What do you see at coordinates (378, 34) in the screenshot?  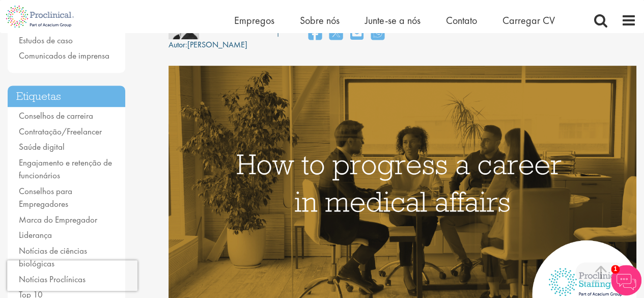 I see `a: compartilhar no whats app` at bounding box center [378, 34].